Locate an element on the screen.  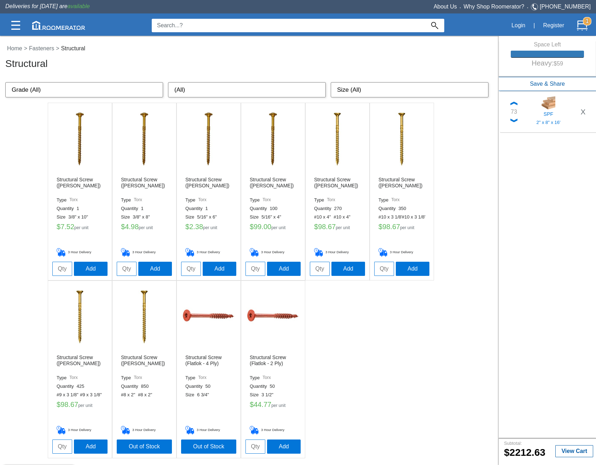
label: #8 x 2" is located at coordinates (130, 395).